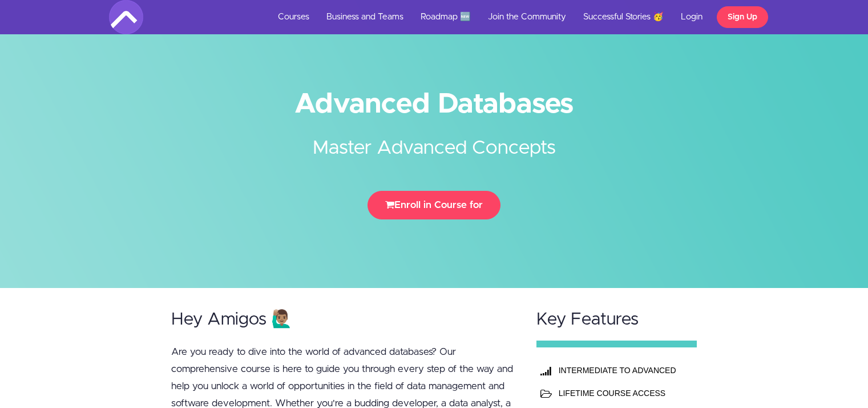 This screenshot has height=408, width=868. Describe the element at coordinates (343, 319) in the screenshot. I see `h2: Hey Amigos 🙋🏽‍♂️` at that location.